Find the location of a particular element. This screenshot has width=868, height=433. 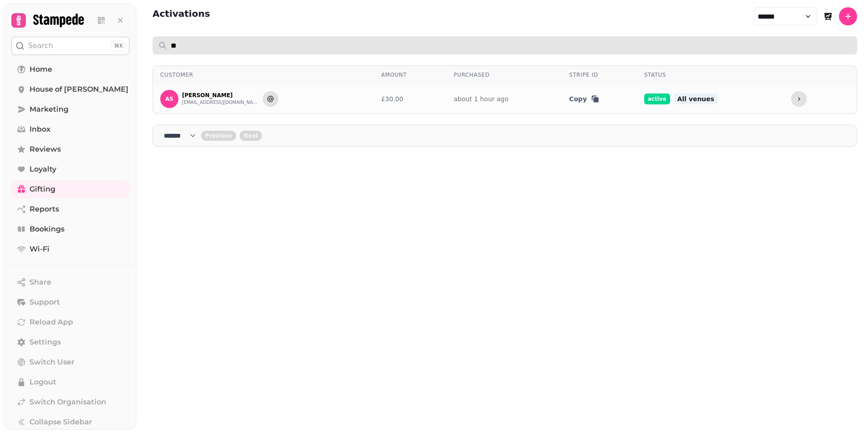

button: Send to is located at coordinates (271, 99).